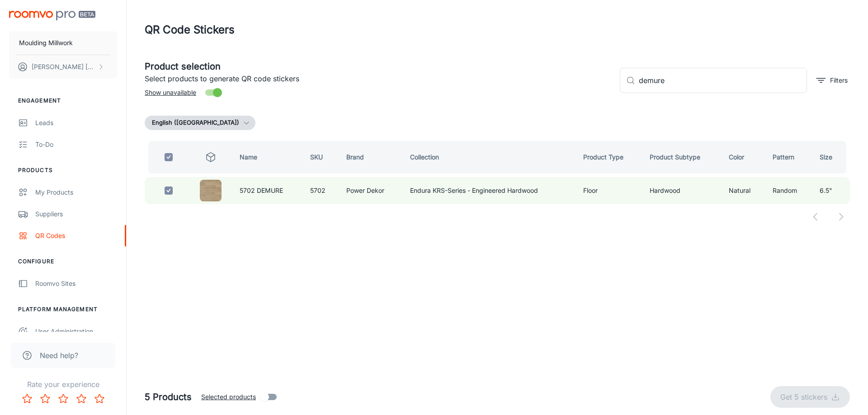  What do you see at coordinates (76, 193) in the screenshot?
I see `div: My Products` at bounding box center [76, 193].